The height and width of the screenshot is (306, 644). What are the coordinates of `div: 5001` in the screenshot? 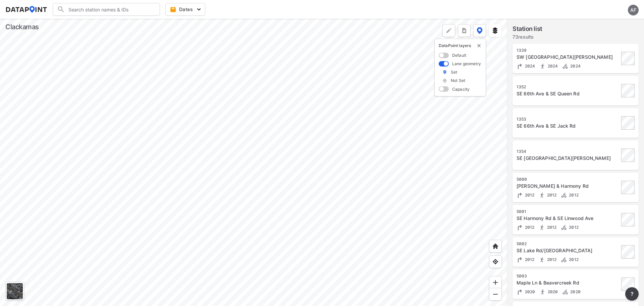 It's located at (568, 211).